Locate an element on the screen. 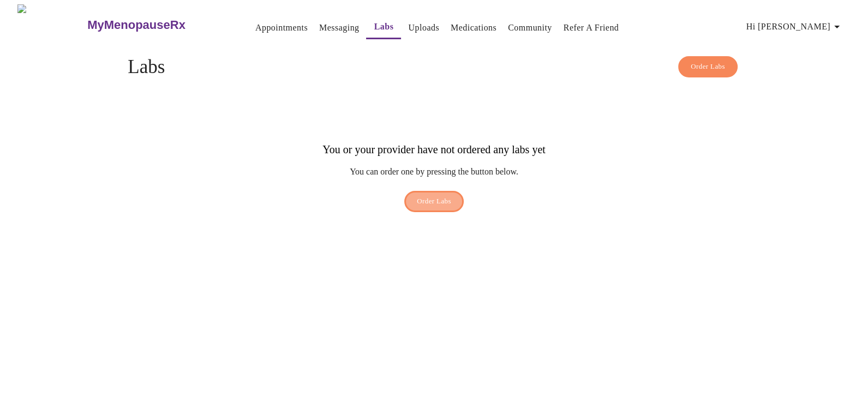 This screenshot has width=868, height=397. button: Messaging is located at coordinates (339, 28).